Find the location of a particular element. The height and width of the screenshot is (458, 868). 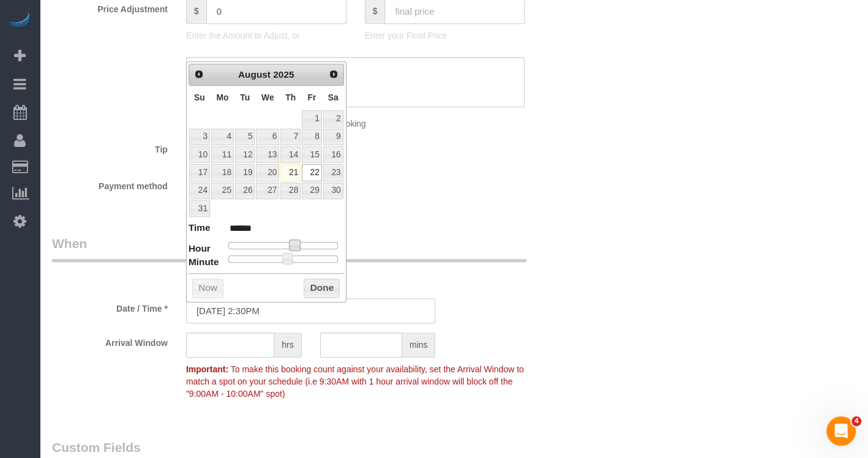

a: 29 is located at coordinates (312, 190).